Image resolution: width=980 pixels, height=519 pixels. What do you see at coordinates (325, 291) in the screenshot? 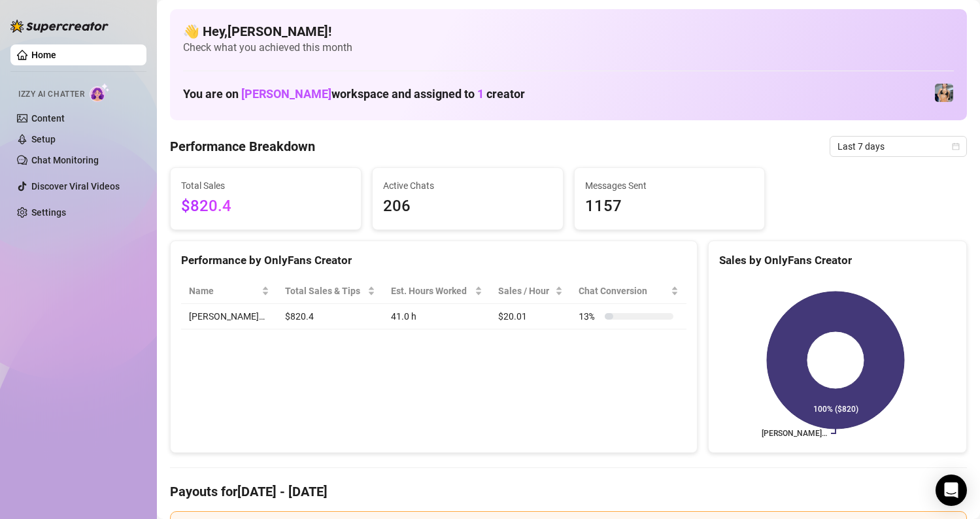
I see `span: Total Sales & Tips` at bounding box center [325, 291].